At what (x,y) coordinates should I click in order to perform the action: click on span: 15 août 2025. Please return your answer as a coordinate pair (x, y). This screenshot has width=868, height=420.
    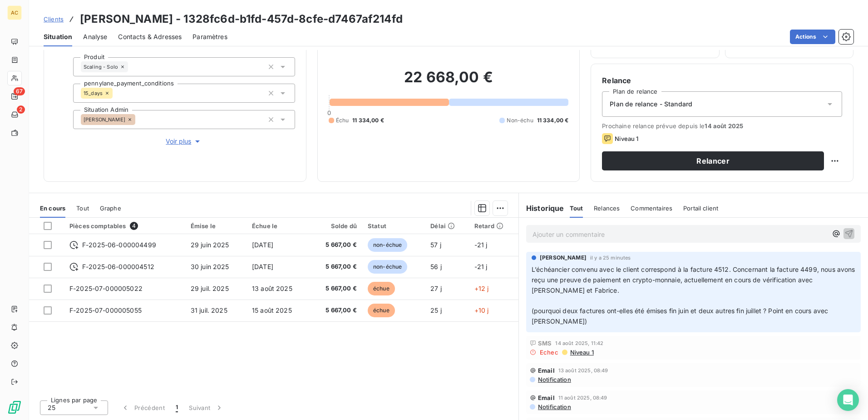
    Looking at the image, I should click on (272, 310).